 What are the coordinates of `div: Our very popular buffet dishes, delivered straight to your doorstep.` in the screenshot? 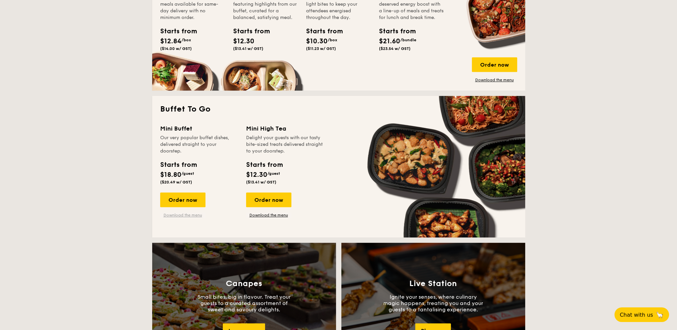 It's located at (199, 145).